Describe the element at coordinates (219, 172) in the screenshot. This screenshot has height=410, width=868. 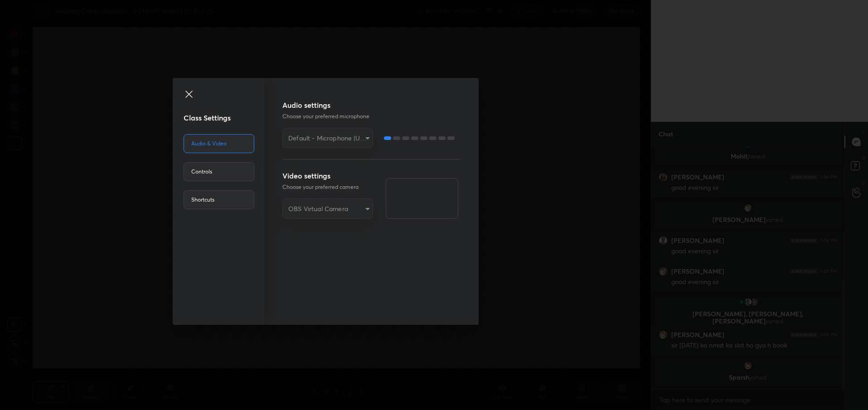
I see `div: Controls` at that location.